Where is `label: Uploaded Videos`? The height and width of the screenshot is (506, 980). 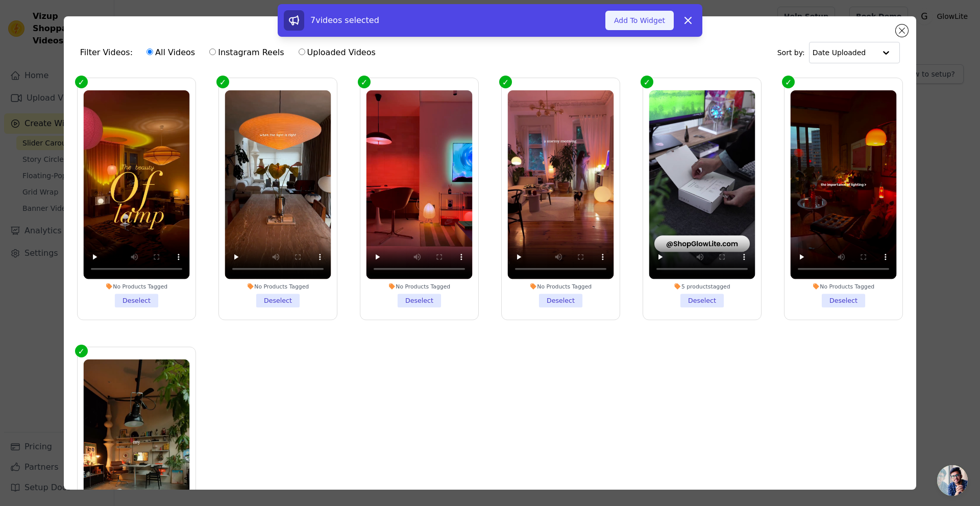
label: Uploaded Videos is located at coordinates (337, 52).